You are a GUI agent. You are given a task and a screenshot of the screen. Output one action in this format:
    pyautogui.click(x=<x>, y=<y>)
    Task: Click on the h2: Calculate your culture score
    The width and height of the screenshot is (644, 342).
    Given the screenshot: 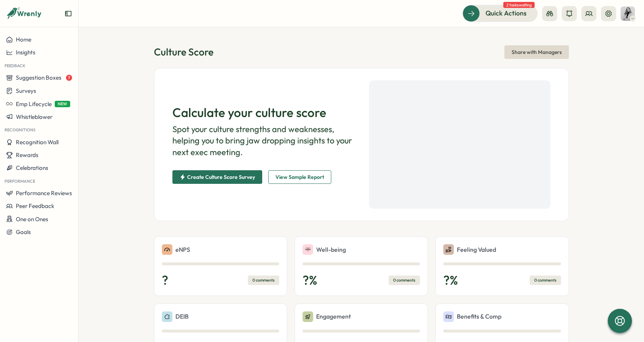 What is the action you would take?
    pyautogui.click(x=263, y=113)
    